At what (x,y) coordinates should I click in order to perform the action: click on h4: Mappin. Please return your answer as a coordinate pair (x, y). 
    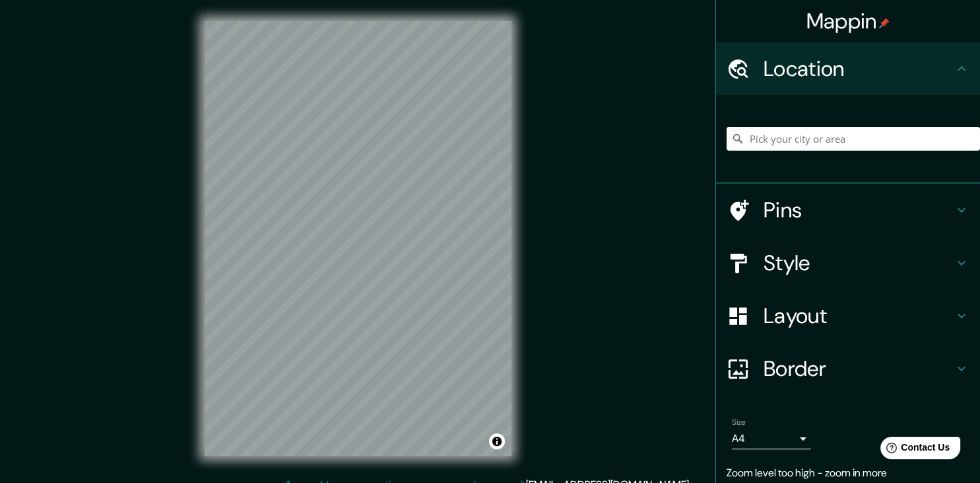
    Looking at the image, I should click on (848, 21).